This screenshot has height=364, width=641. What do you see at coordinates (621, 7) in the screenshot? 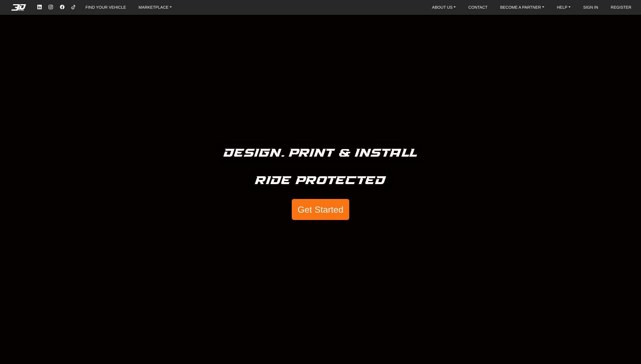
I see `a: REGISTER` at bounding box center [621, 7].